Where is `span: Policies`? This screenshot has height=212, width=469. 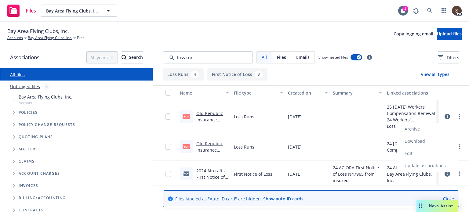
span: Policies is located at coordinates (28, 113).